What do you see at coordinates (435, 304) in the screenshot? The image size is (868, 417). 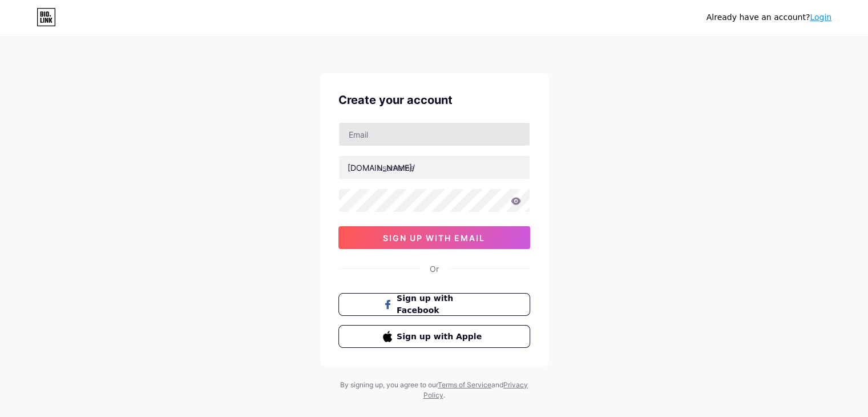 I see `a: Sign up with Facebook` at bounding box center [435, 304].